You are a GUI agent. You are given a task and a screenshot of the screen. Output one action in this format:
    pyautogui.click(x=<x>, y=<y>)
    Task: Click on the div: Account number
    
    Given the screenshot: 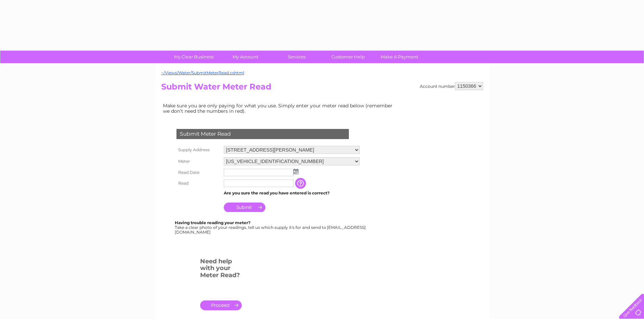 What is the action you would take?
    pyautogui.click(x=451, y=86)
    